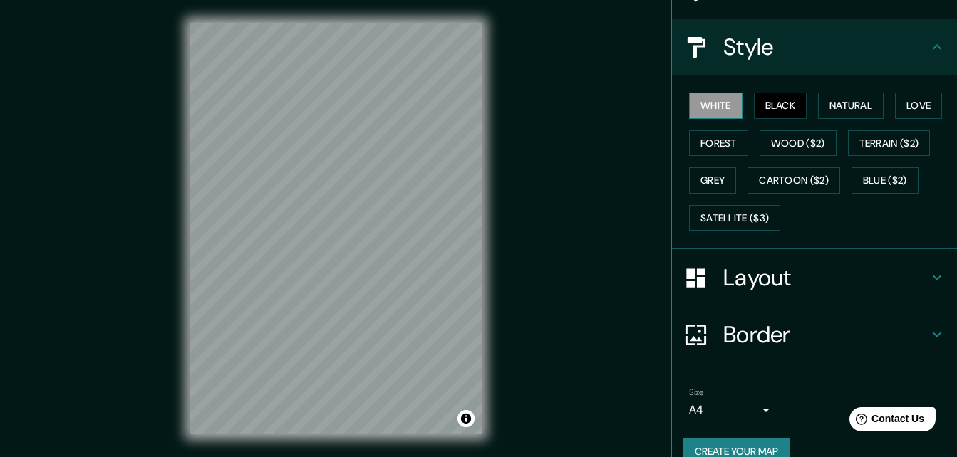  Describe the element at coordinates (825, 335) in the screenshot. I see `h4: Border` at that location.